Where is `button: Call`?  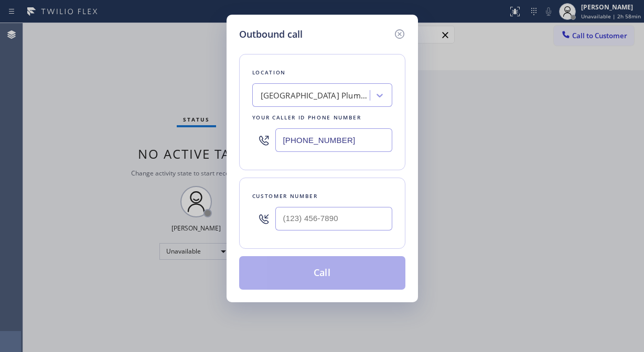 button: Call is located at coordinates (322, 273).